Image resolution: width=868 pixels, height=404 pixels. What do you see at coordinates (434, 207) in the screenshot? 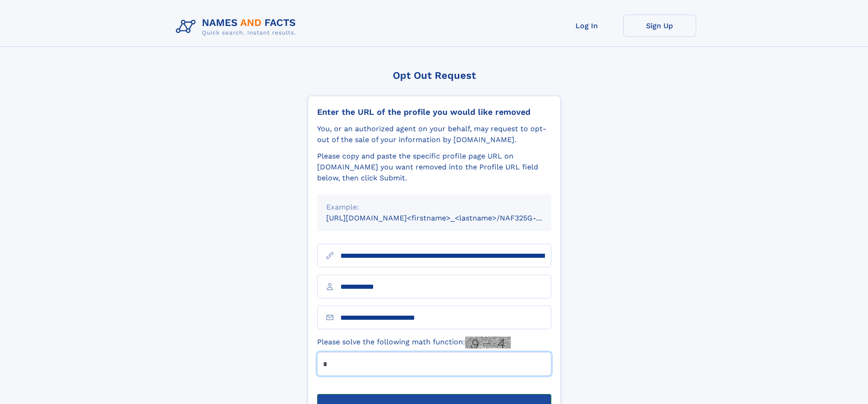
I see `div: Example:` at bounding box center [434, 207].